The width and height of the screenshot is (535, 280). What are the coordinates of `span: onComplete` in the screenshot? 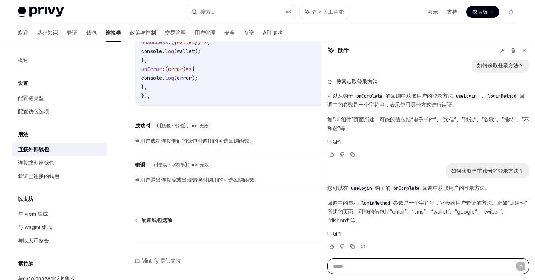 It's located at (407, 188).